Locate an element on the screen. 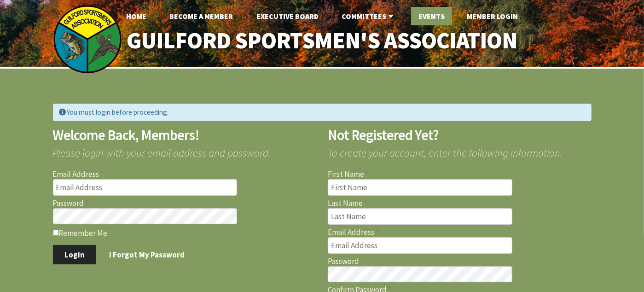 This screenshot has width=644, height=292. input: Remember Me is located at coordinates (56, 232).